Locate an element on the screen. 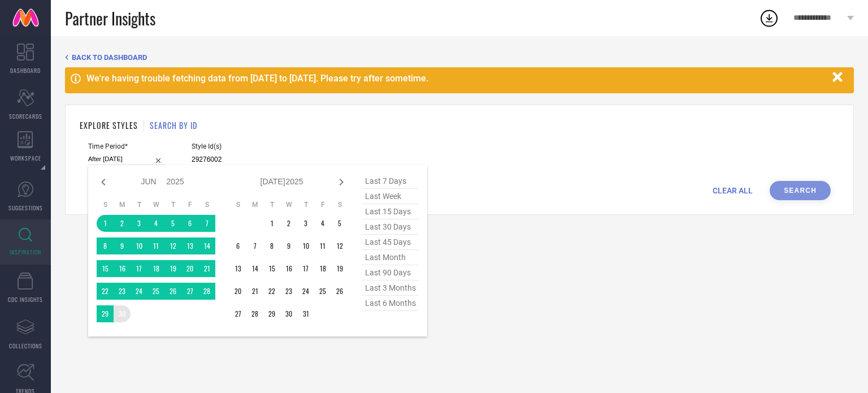 The height and width of the screenshot is (393, 868). div: Next month is located at coordinates (342, 182).